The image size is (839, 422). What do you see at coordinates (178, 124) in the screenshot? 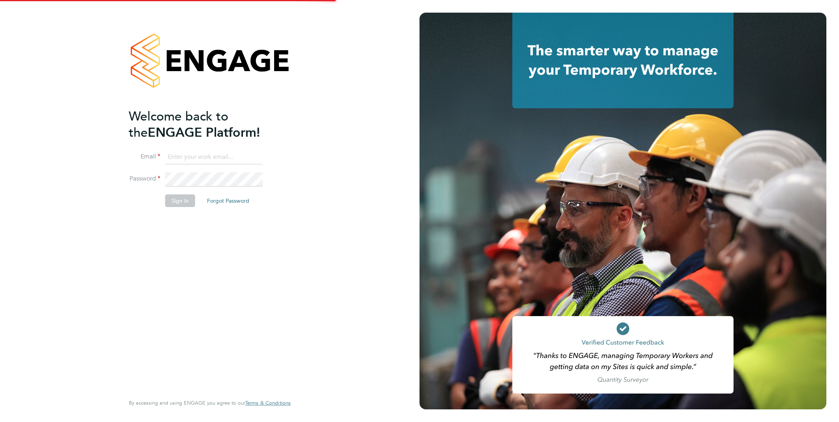
I see `span: Welcome back to the` at bounding box center [178, 124].